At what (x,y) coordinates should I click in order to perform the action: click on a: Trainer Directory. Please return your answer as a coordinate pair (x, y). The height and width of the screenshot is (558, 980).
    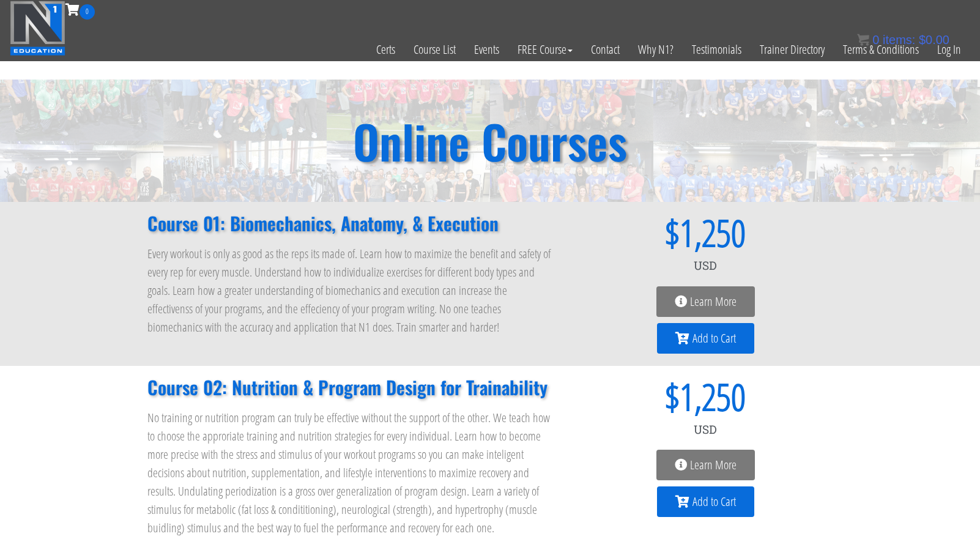
    Looking at the image, I should click on (792, 50).